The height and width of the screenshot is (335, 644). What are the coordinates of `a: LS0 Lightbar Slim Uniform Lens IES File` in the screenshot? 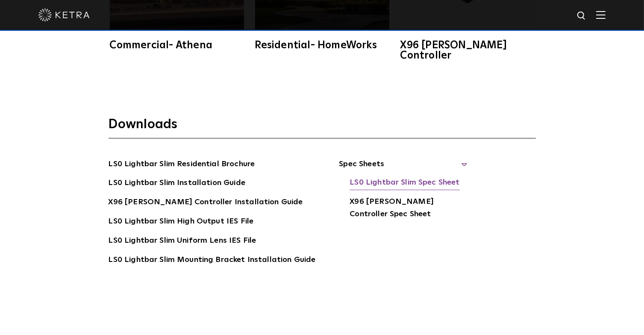 It's located at (182, 241).